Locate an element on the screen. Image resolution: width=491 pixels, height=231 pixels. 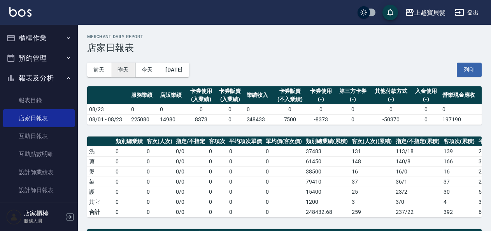
td: 61450 is located at coordinates (326, 161).